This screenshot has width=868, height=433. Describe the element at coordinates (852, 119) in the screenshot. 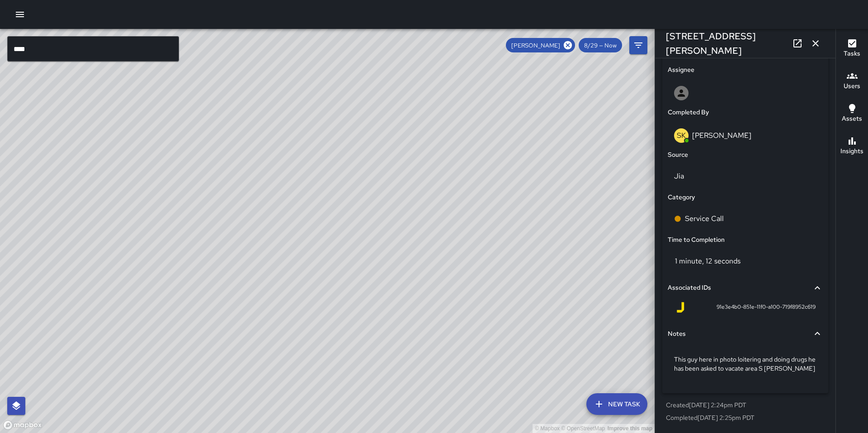

I see `h6: Assets` at that location.